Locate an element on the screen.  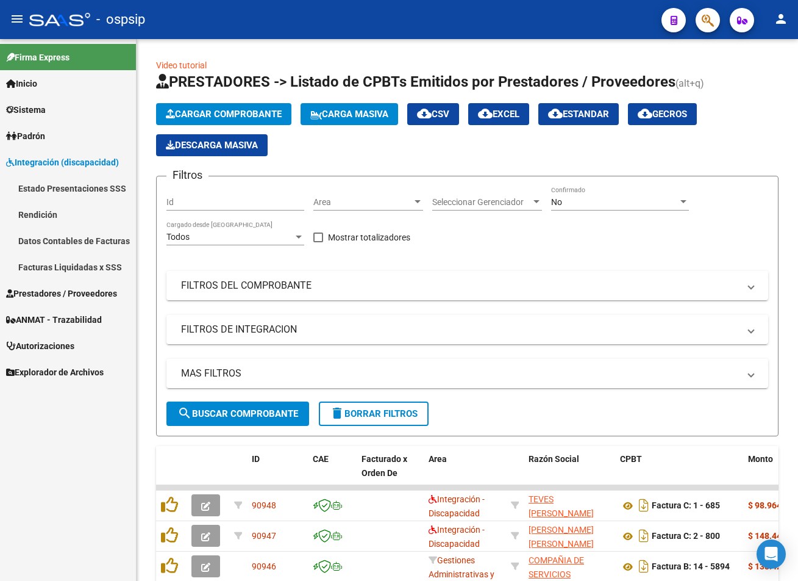
datatable-header-cell: Razón Social is located at coordinates (570, 473).